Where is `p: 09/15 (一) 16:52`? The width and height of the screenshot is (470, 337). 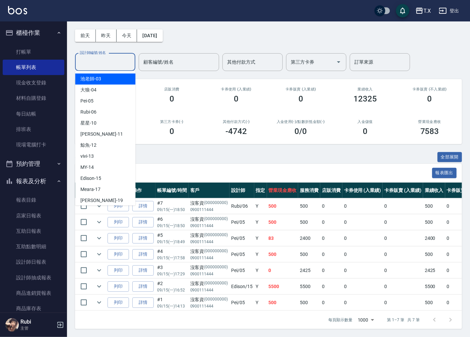 p: 09/15 (一) 16:52 is located at coordinates (172, 290).